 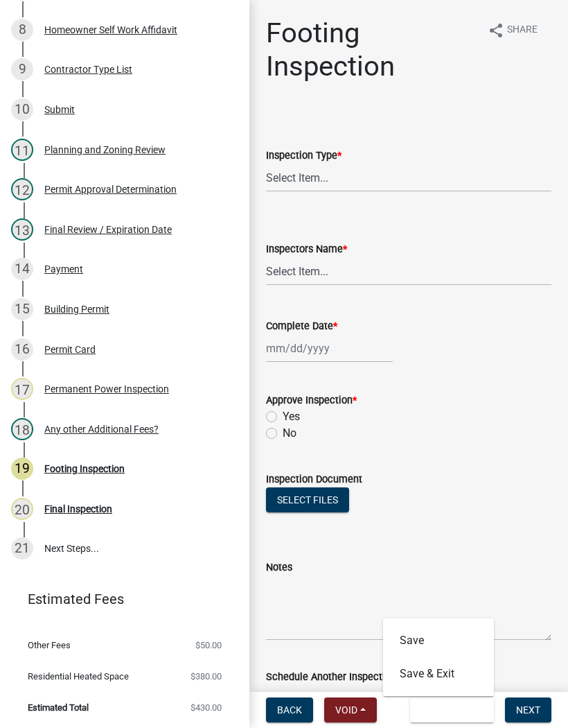 I want to click on div: Permit Approval Determination, so click(x=110, y=189).